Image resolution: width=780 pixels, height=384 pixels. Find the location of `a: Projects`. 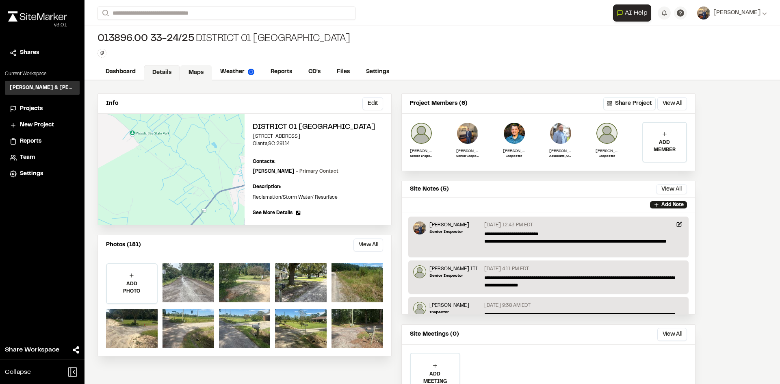

a: Projects is located at coordinates (42, 109).